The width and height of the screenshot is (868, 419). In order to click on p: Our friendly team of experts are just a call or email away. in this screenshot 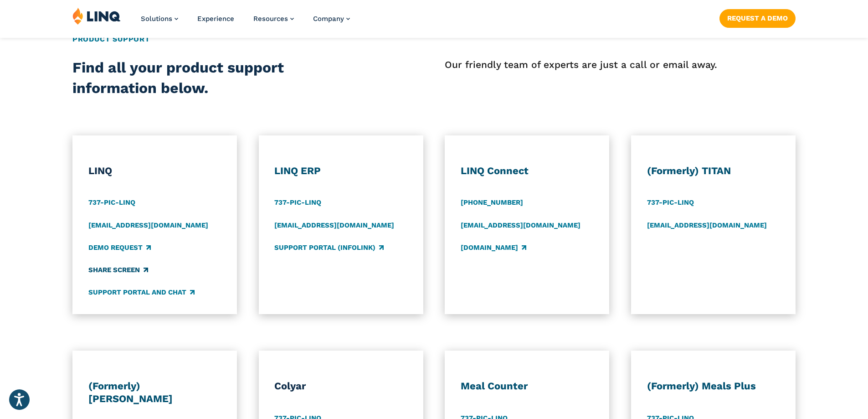, I will do `click(620, 65)`.